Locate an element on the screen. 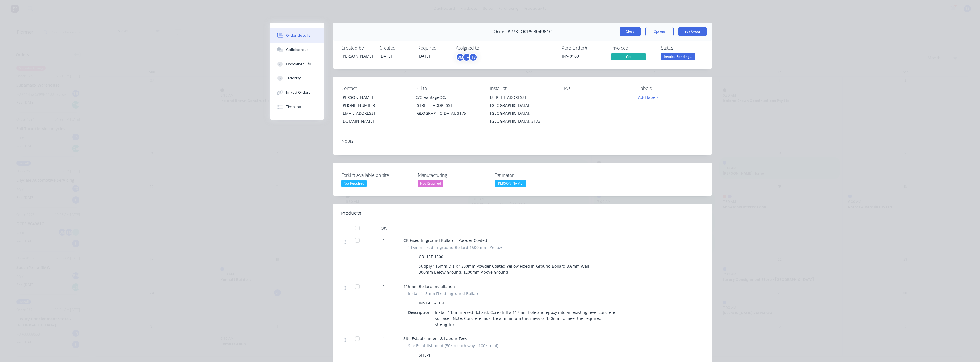 The image size is (980, 362). button: Order details is located at coordinates (297, 35).